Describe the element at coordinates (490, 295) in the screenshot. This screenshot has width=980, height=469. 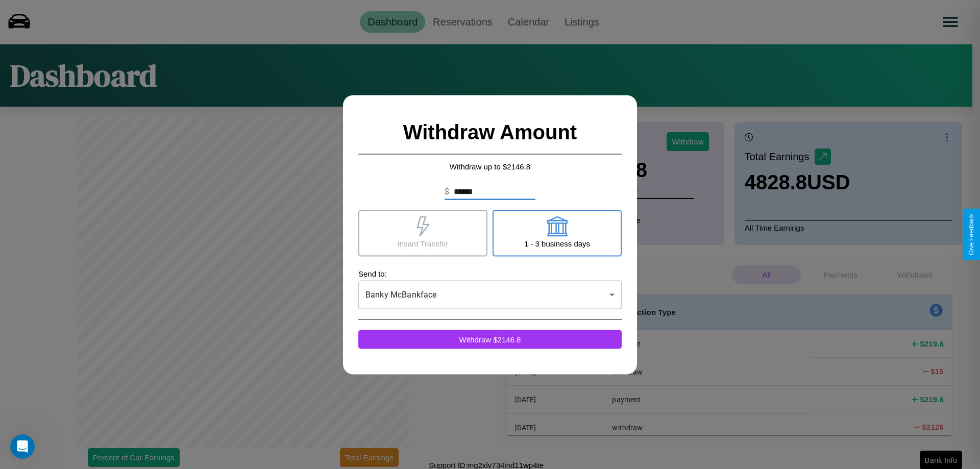
I see `div: Banky McBankface` at that location.